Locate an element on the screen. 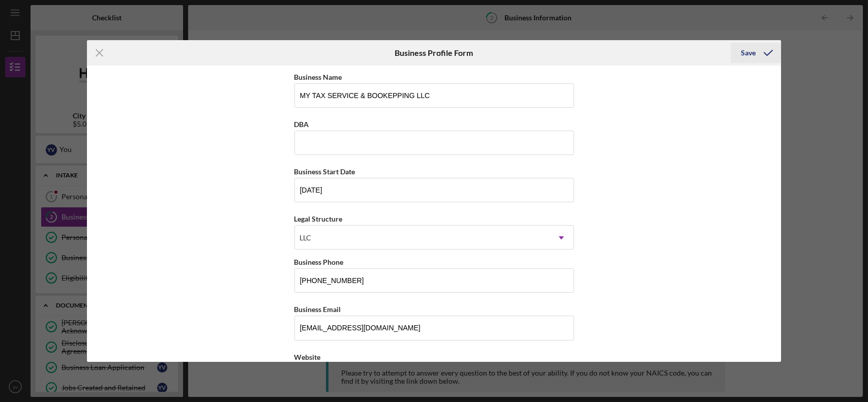  label: DBA is located at coordinates (302, 124).